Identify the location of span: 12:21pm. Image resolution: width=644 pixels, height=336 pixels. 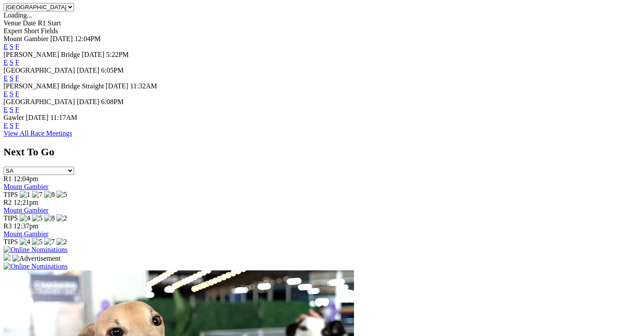
(26, 202).